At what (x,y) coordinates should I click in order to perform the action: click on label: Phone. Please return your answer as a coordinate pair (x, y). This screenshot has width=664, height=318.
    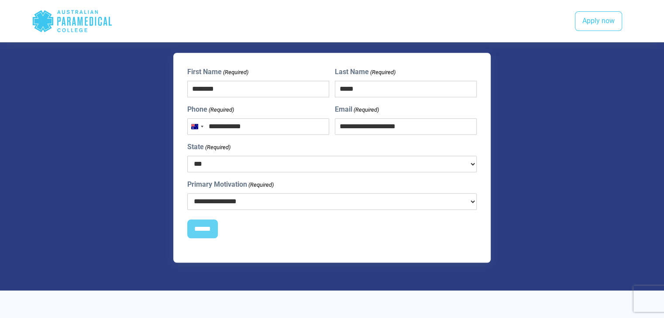
    Looking at the image, I should click on (210, 110).